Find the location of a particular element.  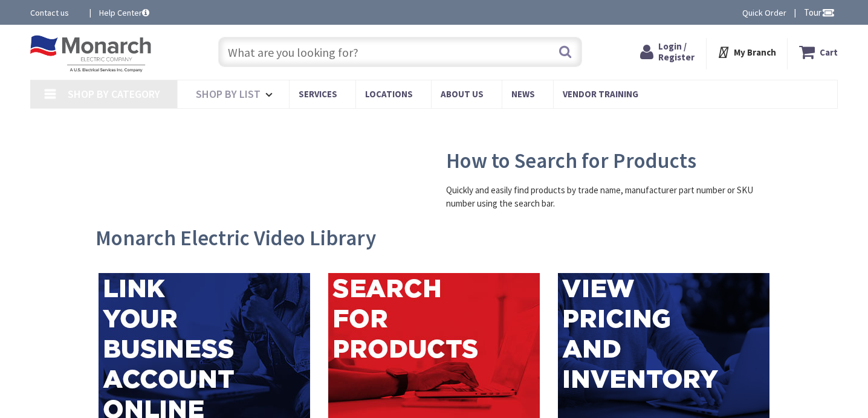

h2: Monarch Electric Video Library is located at coordinates (434, 238).